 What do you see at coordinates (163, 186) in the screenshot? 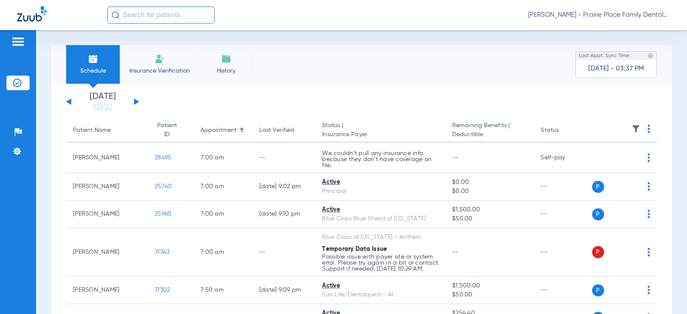
I see `span: 25740` at bounding box center [163, 186].